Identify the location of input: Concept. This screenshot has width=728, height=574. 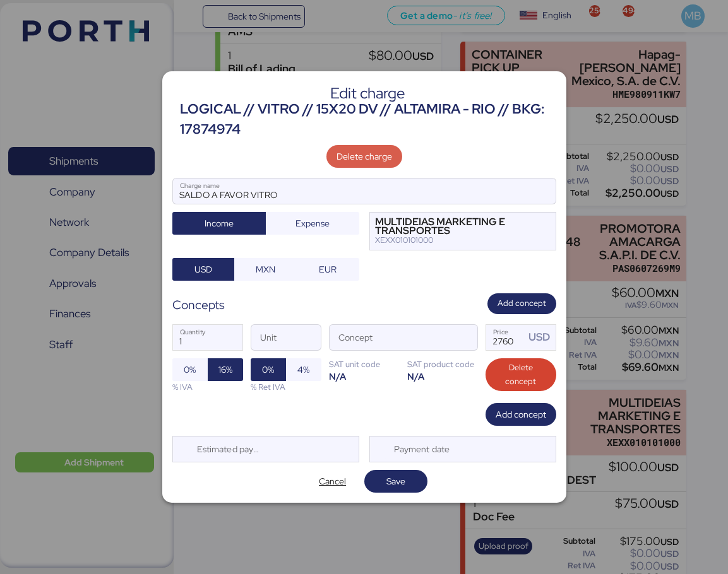
(389, 337).